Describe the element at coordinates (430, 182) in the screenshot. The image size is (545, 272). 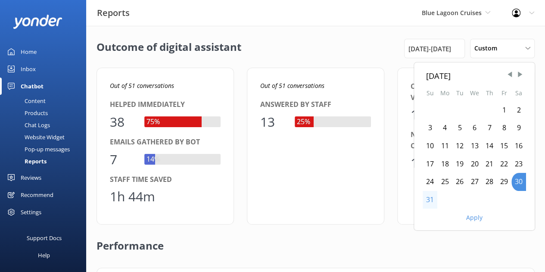
I see `div: Sun Aug 24 2025` at that location.